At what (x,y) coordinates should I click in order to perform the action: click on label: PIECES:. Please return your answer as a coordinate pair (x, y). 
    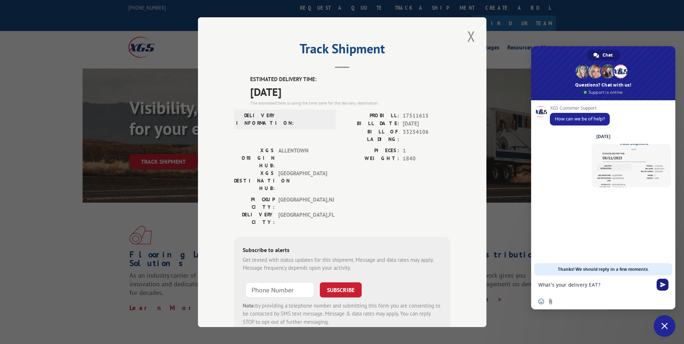
    Looking at the image, I should click on (371, 150).